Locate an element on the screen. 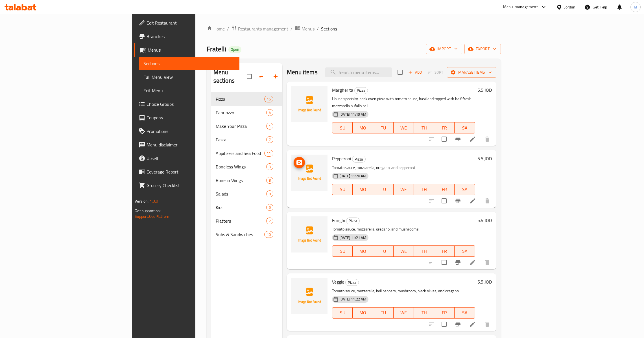  button: Add section is located at coordinates (276, 76).